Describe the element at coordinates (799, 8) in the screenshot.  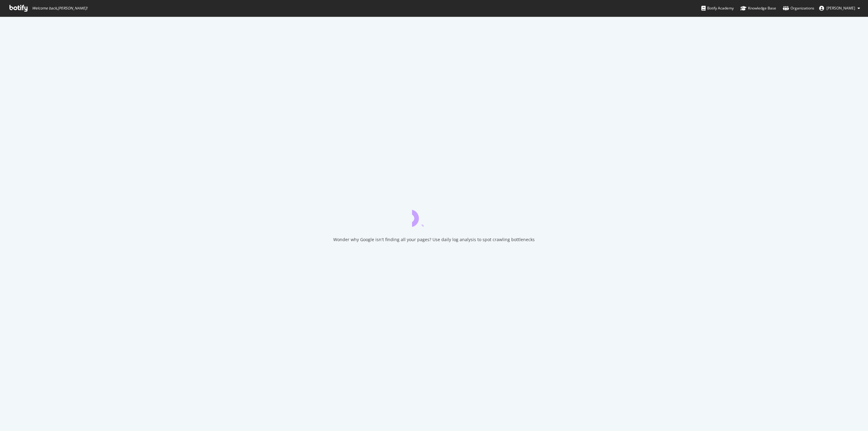
I see `div: Organizations` at that location.